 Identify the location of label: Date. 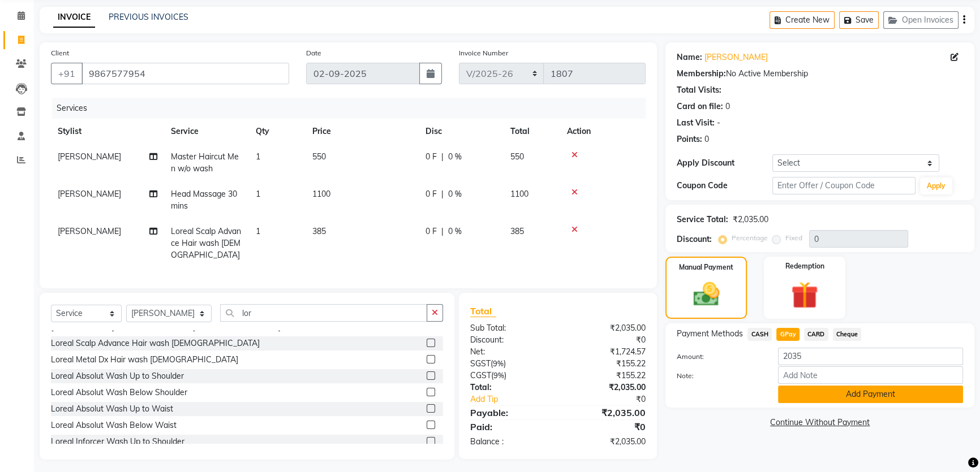
(314, 53).